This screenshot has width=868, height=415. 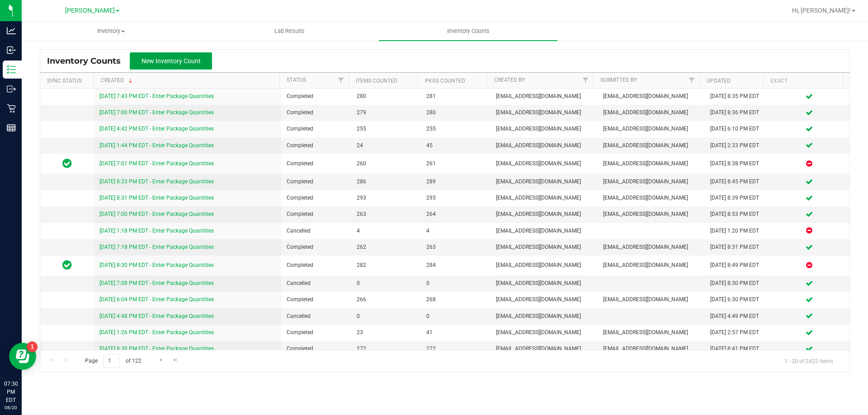 What do you see at coordinates (296, 80) in the screenshot?
I see `a: Status` at bounding box center [296, 80].